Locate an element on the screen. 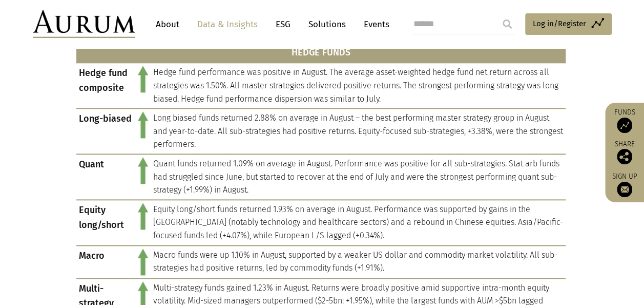 The height and width of the screenshot is (305, 644). a: Data & Insights is located at coordinates (227, 25).